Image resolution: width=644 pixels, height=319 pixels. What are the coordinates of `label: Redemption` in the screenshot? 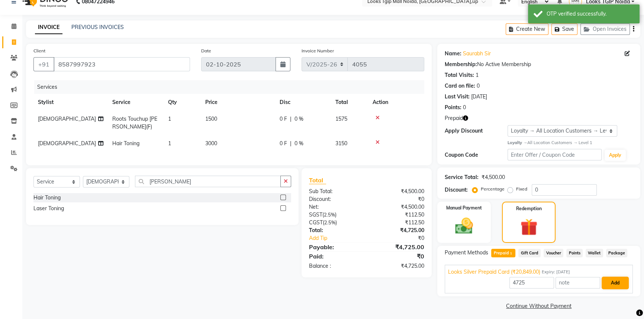 It's located at (529, 209).